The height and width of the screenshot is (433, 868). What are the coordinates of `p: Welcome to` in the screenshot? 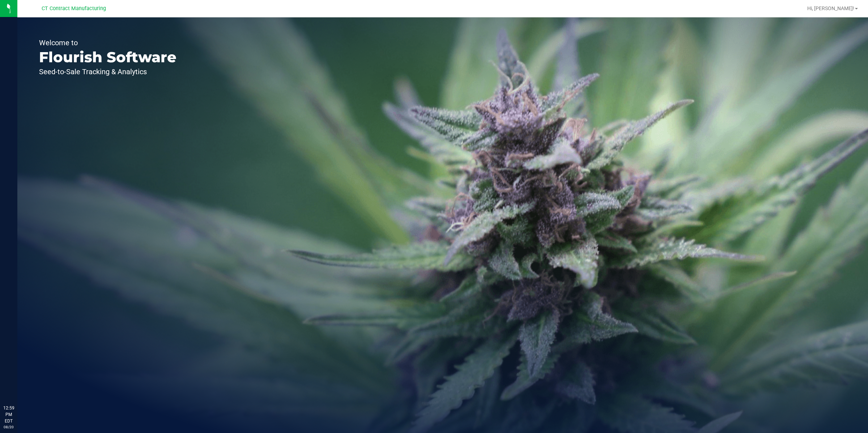 It's located at (108, 42).